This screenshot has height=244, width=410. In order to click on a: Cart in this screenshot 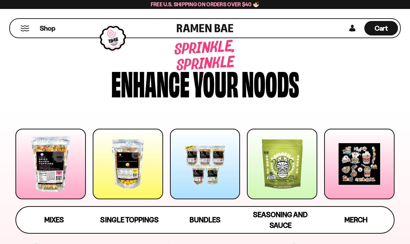, I will do `click(381, 28)`.